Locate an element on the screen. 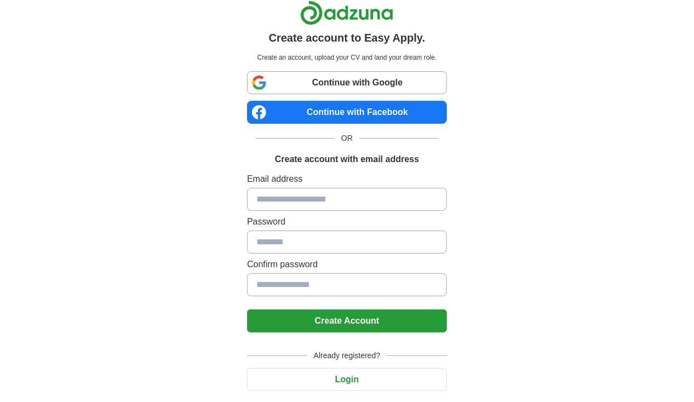 The width and height of the screenshot is (694, 402). h1: Create account with email address is located at coordinates (347, 159).